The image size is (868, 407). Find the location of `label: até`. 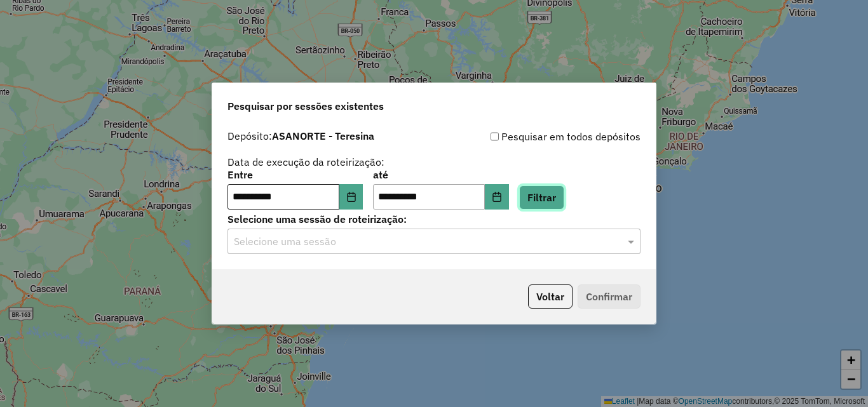

label: até is located at coordinates (441, 175).